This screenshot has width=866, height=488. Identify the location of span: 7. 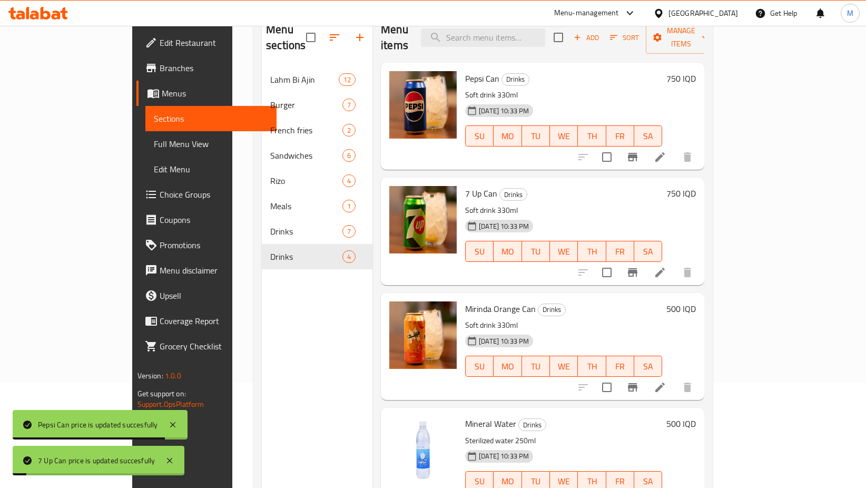
(349, 105).